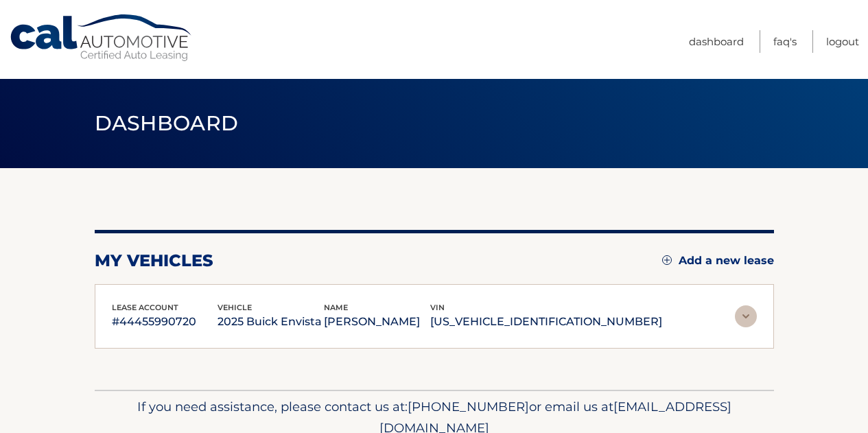  Describe the element at coordinates (437, 308) in the screenshot. I see `span: vin` at that location.